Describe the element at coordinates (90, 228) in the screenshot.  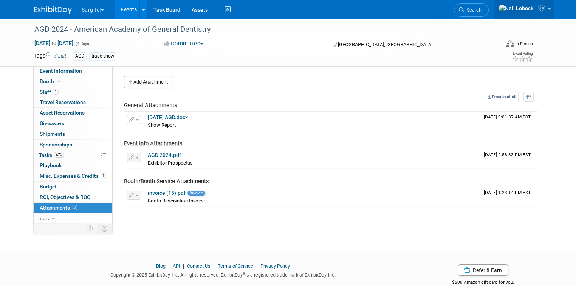
I see `td: Personalize Event Tab Strip` at that location.